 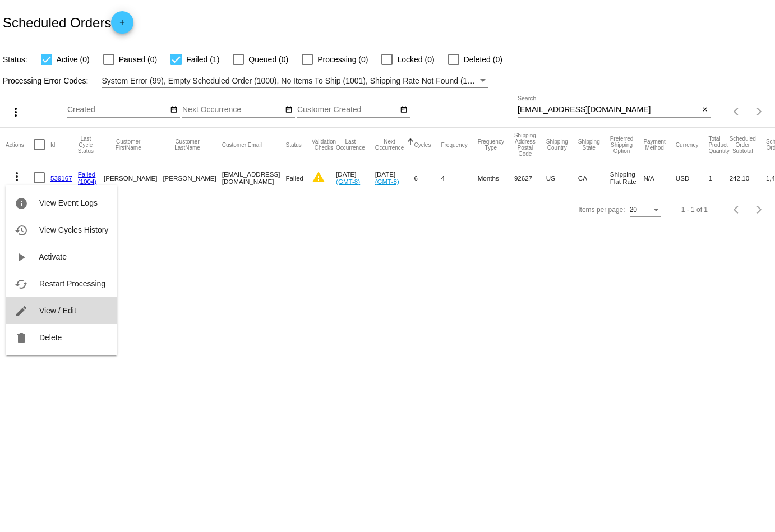 I want to click on mat-icon: info, so click(x=21, y=204).